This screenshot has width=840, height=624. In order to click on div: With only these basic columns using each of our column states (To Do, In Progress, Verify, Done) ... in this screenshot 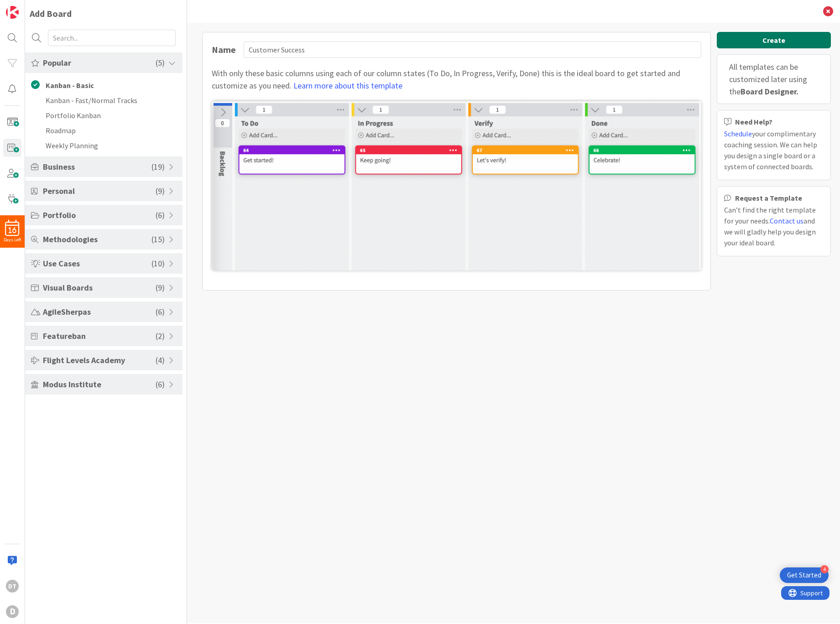, I will do `click(457, 79)`.